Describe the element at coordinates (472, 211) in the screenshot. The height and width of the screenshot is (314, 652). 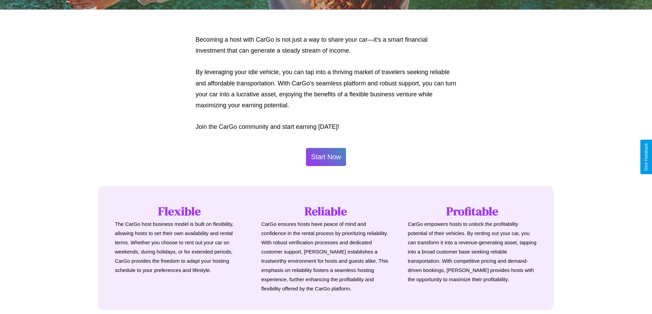
I see `h1: Profitable` at that location.